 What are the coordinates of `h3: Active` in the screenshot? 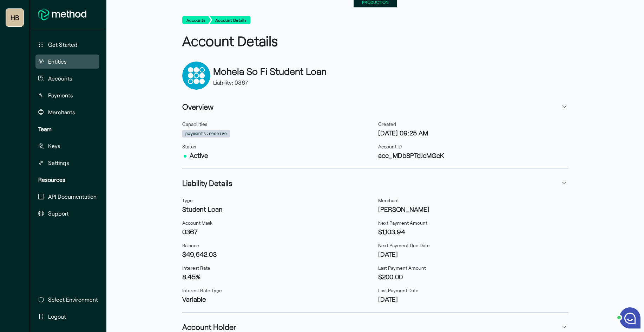 It's located at (278, 155).